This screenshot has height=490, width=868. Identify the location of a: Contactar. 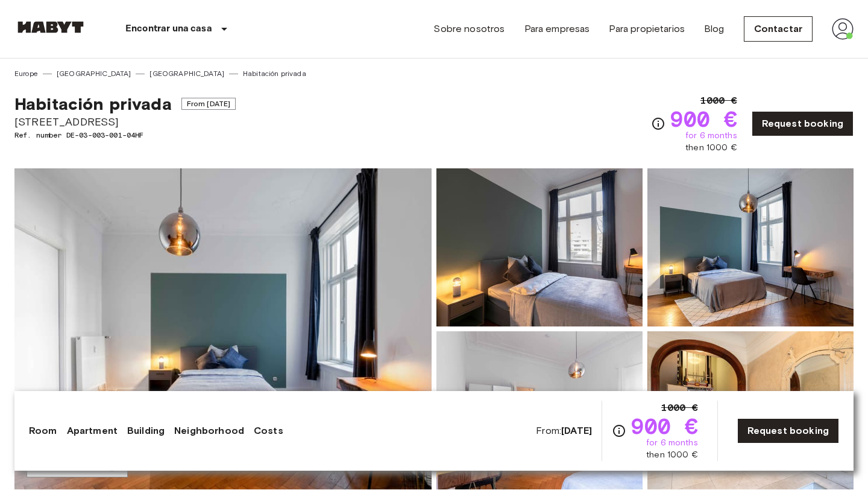
(778, 29).